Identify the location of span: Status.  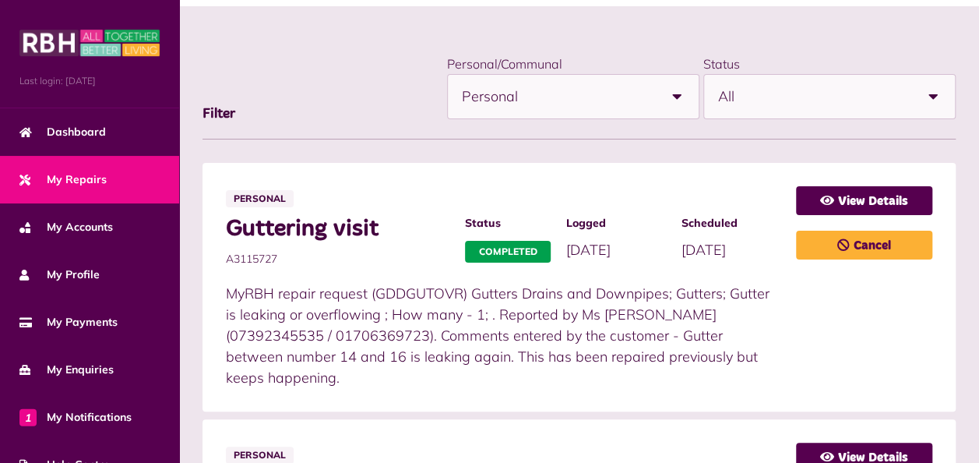
(508, 223).